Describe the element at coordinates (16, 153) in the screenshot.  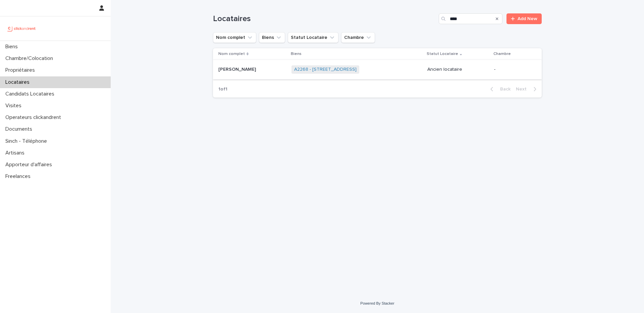
I see `p: Artisans` at that location.